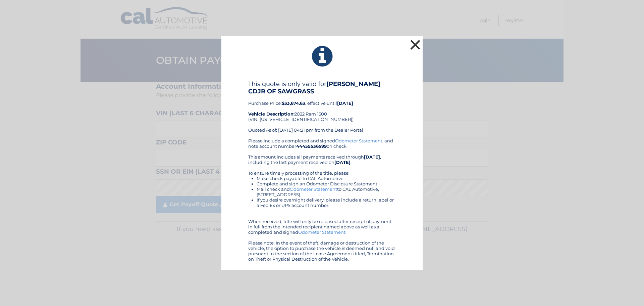  What do you see at coordinates (326, 184) in the screenshot?
I see `li: Complete and sign an Odometer Disclosure Statement` at bounding box center [326, 184].